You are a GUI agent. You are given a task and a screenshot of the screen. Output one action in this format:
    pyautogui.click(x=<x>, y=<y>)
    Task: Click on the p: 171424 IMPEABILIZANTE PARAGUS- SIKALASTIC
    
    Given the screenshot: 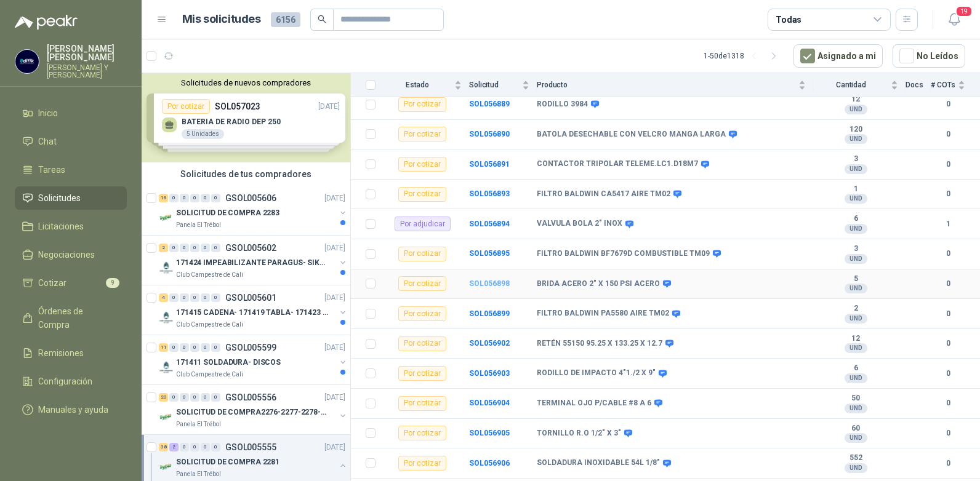 What is the action you would take?
    pyautogui.click(x=252, y=262)
    